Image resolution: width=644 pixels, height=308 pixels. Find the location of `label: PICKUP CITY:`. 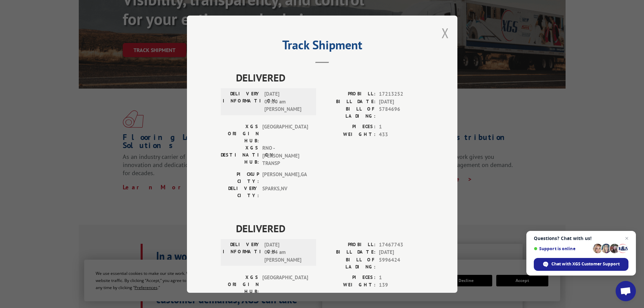

label: PICKUP CITY: is located at coordinates (240, 178).